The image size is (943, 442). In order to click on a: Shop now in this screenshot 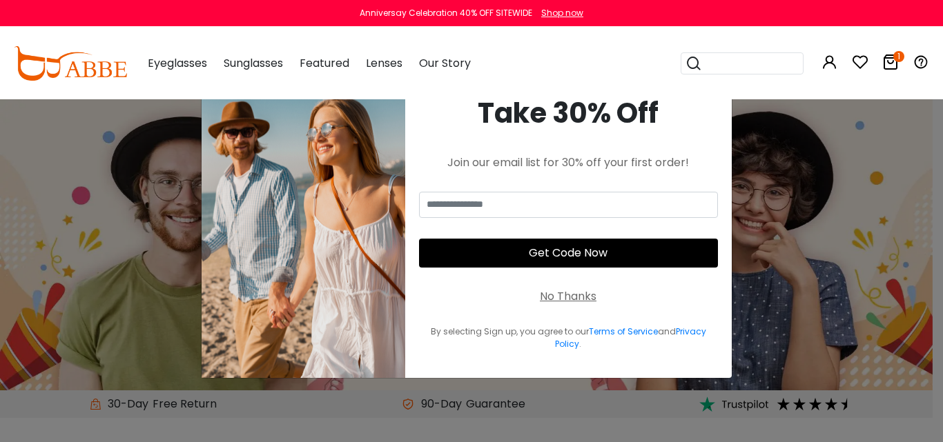, I will do `click(558, 12)`.